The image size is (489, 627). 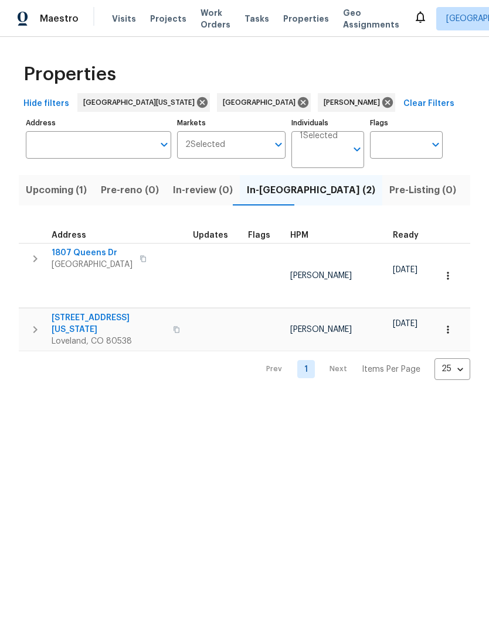 I want to click on span: Visits, so click(x=124, y=19).